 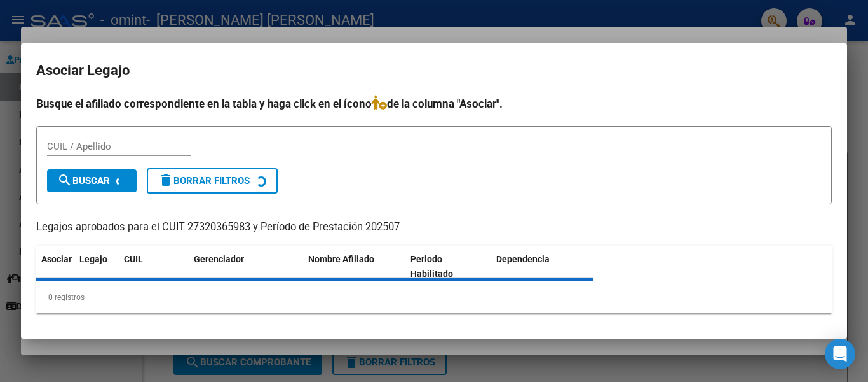 I want to click on datatable-header-cell: Asociar, so click(x=55, y=267).